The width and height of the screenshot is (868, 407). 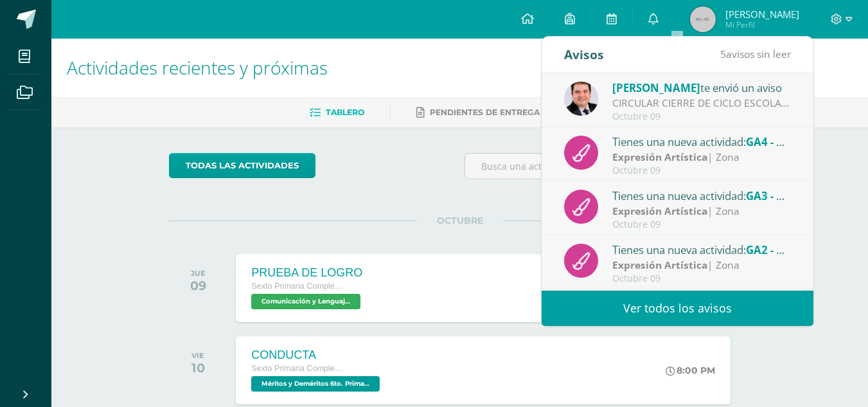 I want to click on img: 45x45, so click(x=703, y=20).